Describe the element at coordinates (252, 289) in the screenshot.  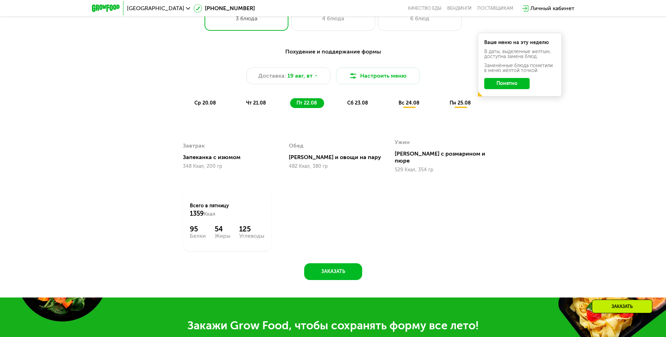
I see `div: 125` at that location.